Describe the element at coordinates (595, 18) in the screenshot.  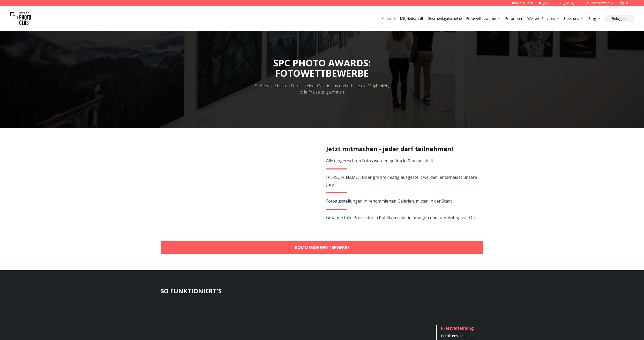
I see `button: Blog` at that location.